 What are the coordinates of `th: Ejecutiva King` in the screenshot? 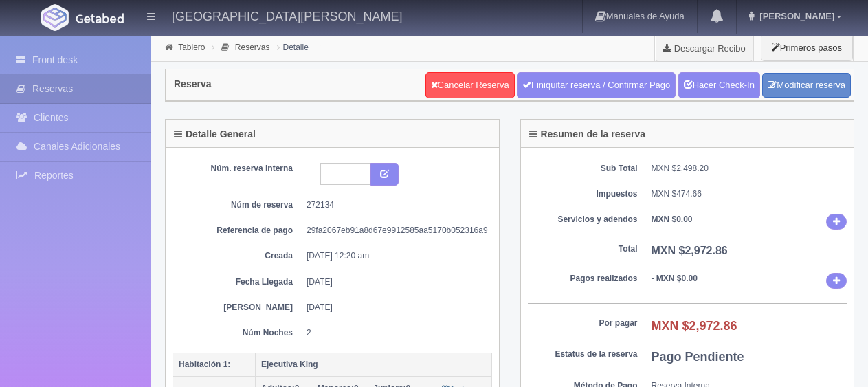 It's located at (374, 364).